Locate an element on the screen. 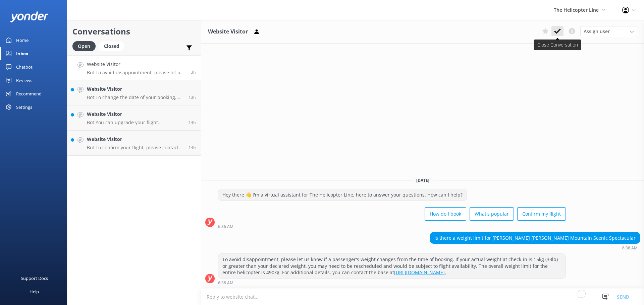  div: Home is located at coordinates (22, 40).